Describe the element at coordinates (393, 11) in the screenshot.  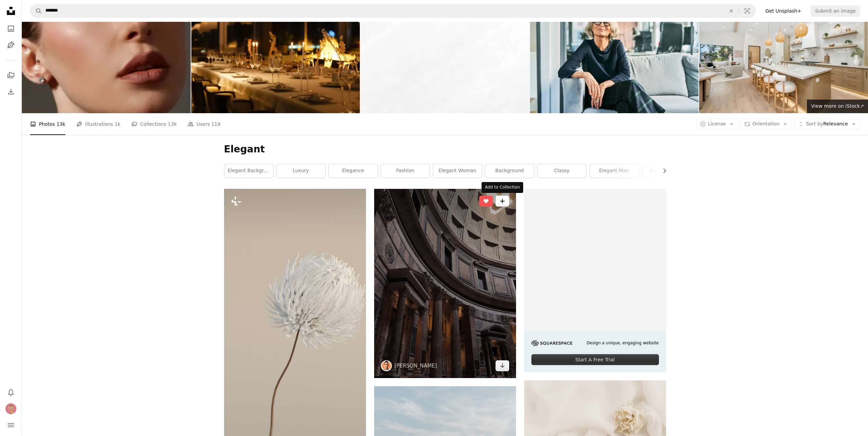
I see `form: Find visuals sitewide` at that location.